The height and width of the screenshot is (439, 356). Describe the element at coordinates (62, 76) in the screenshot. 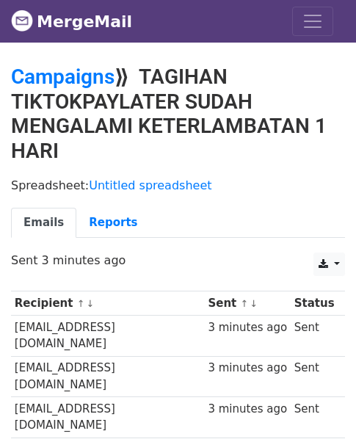

I see `a: Campaigns` at that location.